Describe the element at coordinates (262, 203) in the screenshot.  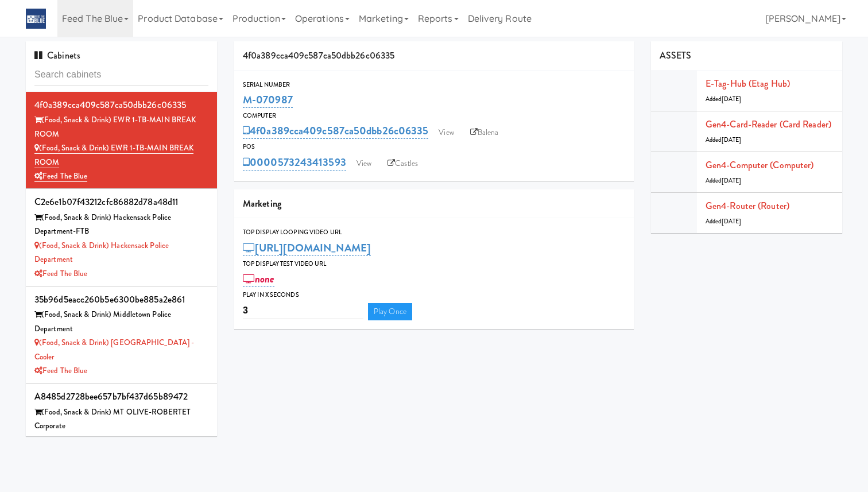
I see `span: Marketing` at that location.